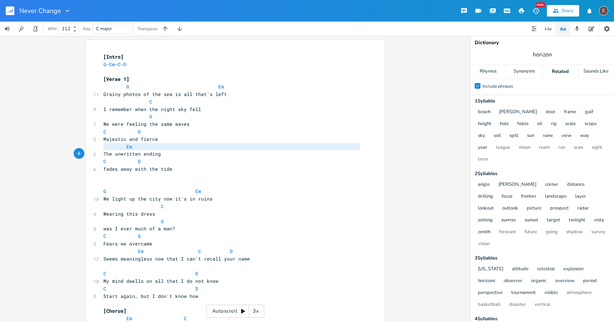 This screenshot has height=322, width=614. What do you see at coordinates (139, 228) in the screenshot?
I see `span: was I ever much of a man?` at bounding box center [139, 228].